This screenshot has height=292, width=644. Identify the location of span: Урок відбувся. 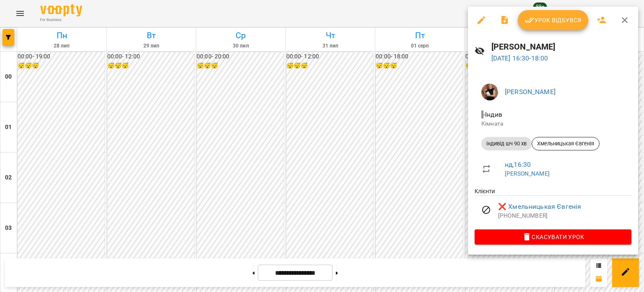
(553, 20).